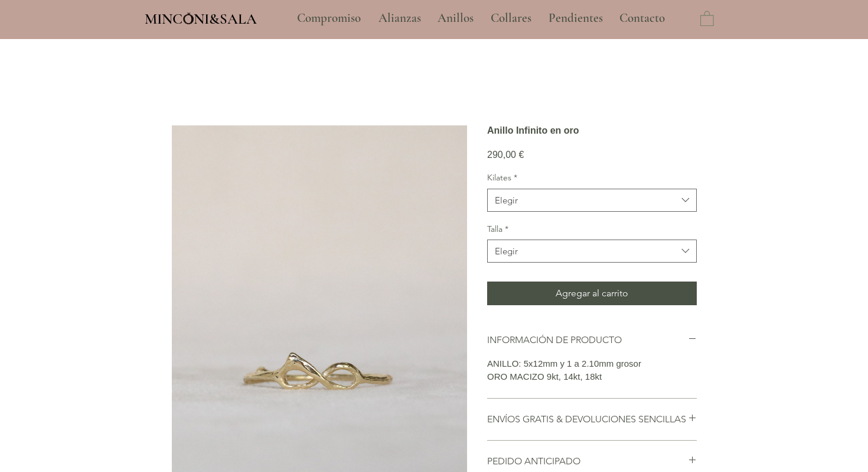  Describe the element at coordinates (455, 18) in the screenshot. I see `p: Anillos` at that location.